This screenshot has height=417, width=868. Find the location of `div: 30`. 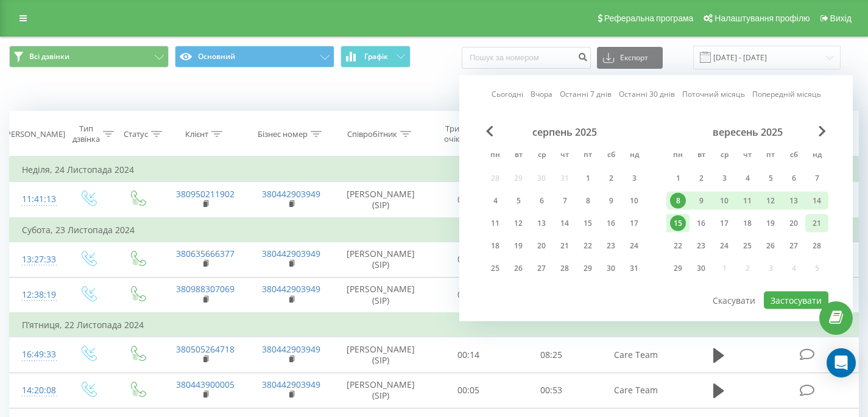

div: 30 is located at coordinates (701, 269).